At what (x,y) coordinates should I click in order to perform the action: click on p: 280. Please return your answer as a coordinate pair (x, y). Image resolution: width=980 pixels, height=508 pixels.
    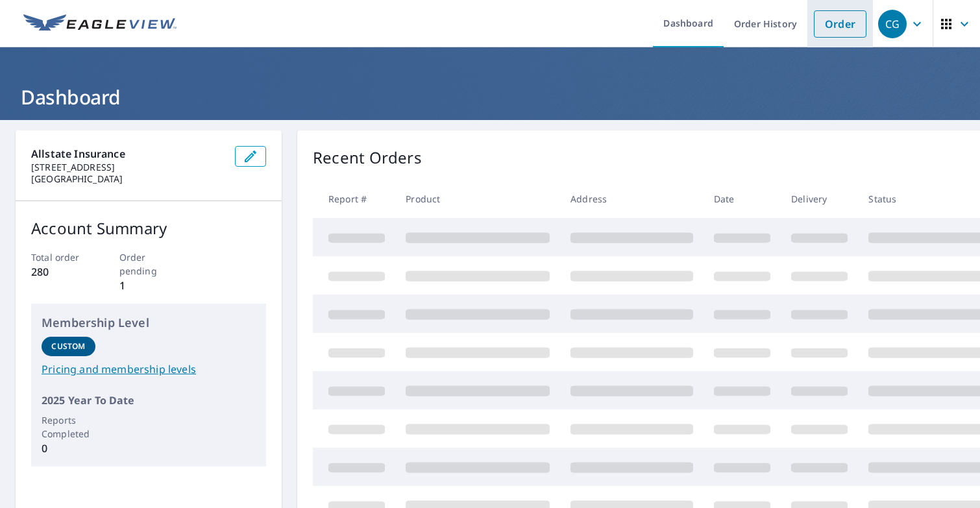
    Looking at the image, I should click on (60, 271).